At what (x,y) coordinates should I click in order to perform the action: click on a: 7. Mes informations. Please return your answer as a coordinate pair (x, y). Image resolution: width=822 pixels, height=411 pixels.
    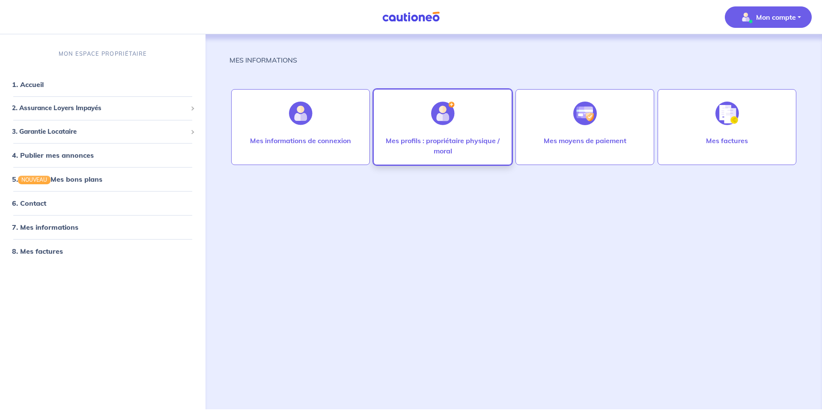
    Looking at the image, I should click on (45, 227).